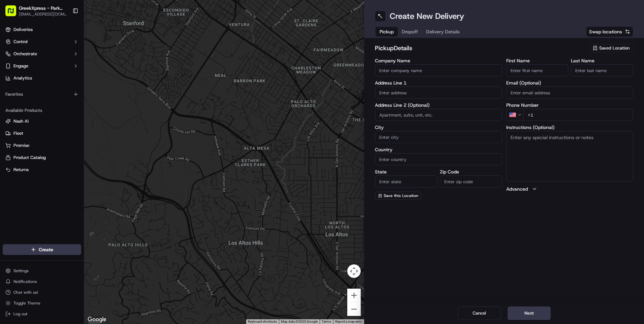  Describe the element at coordinates (42, 54) in the screenshot. I see `button: Orchestrate` at that location.